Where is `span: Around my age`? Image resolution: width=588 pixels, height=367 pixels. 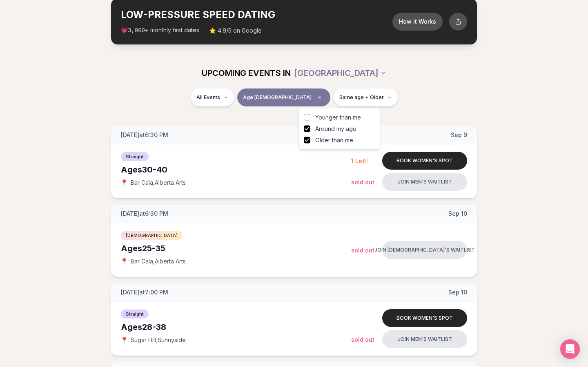
span: Around my age is located at coordinates (335, 129).